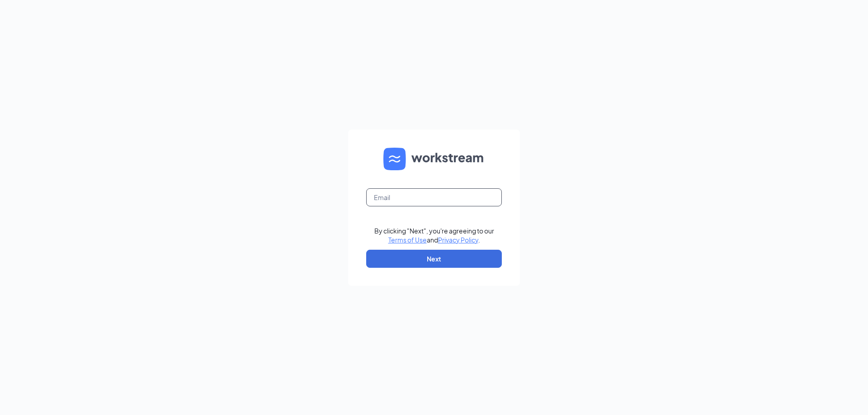 The height and width of the screenshot is (415, 868). I want to click on img: WS logo and Workstream text, so click(434, 159).